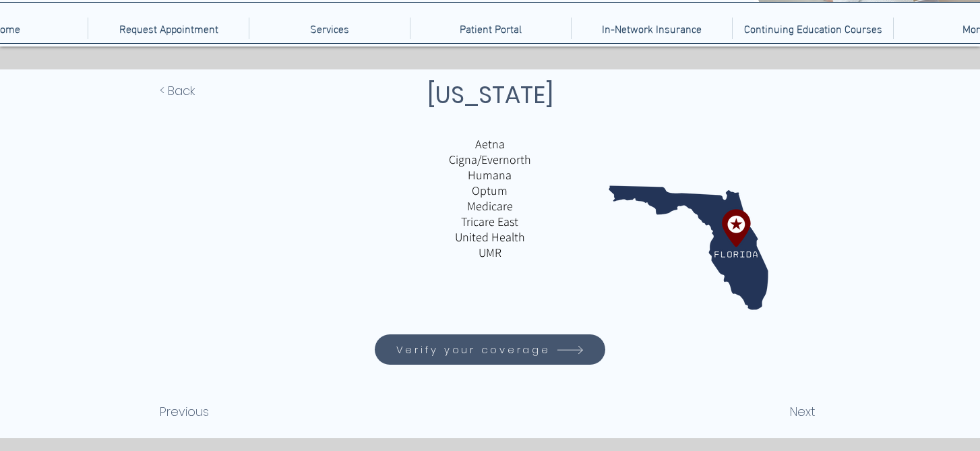 The image size is (980, 451). I want to click on p: Cigna/Evernorth, so click(490, 159).